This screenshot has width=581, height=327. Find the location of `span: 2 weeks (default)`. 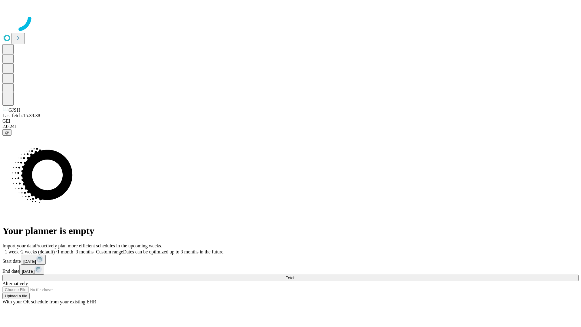

span: 2 weeks (default) is located at coordinates (38, 252).